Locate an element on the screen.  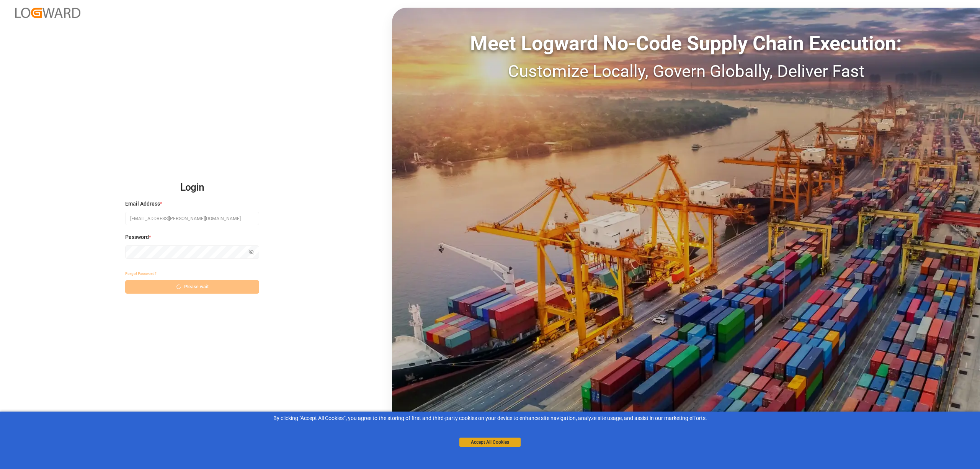
div: Meet Logward No-Code Supply Chain Execution: is located at coordinates (687, 44).